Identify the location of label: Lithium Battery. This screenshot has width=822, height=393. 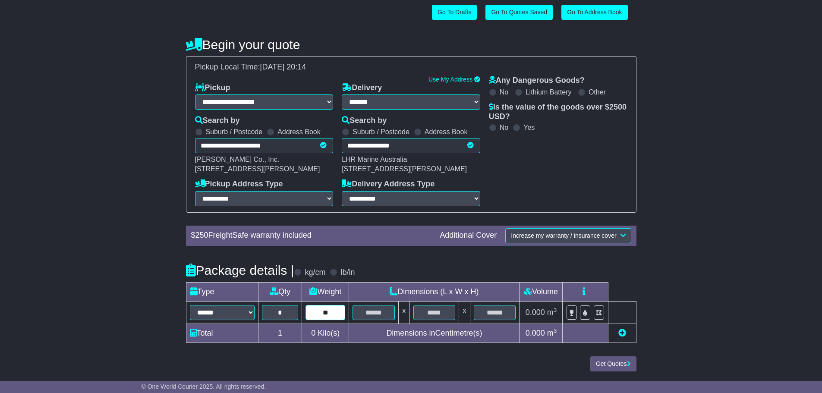
(548, 92).